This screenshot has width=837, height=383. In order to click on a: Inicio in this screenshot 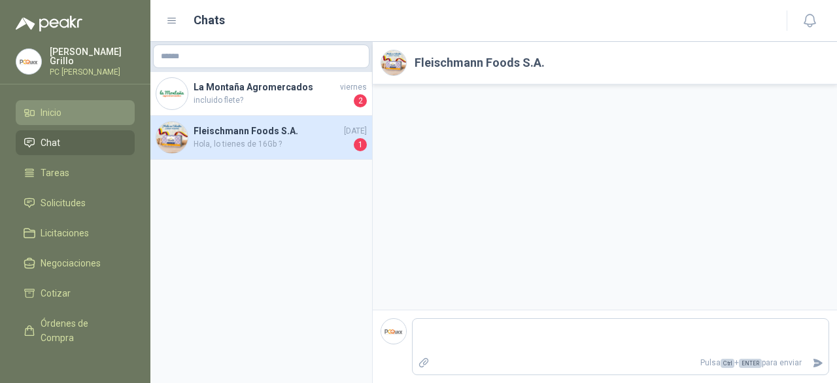, I will do `click(75, 112)`.